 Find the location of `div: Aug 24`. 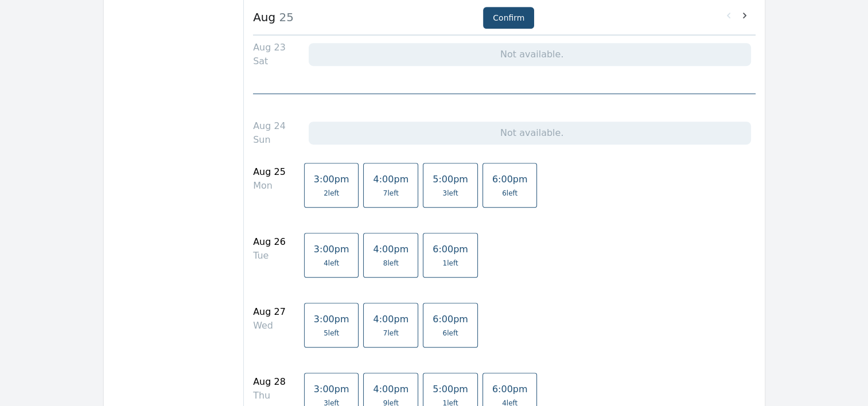

div: Aug 24 is located at coordinates (269, 126).